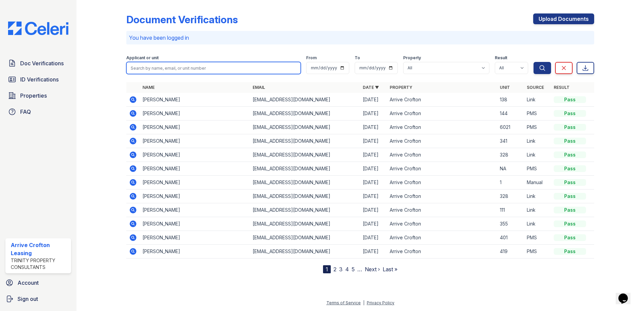  Describe the element at coordinates (341, 269) in the screenshot. I see `a: 3` at that location.